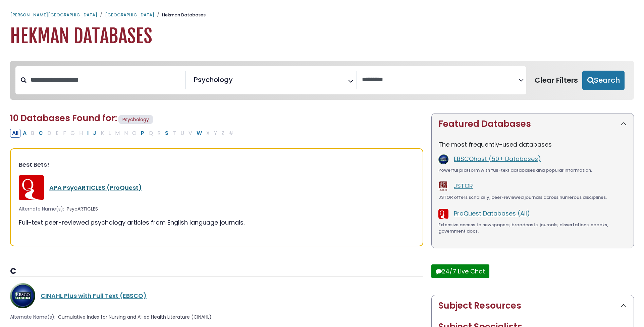 This screenshot has height=327, width=644. What do you see at coordinates (532, 198) in the screenshot?
I see `div: JSTOR offers scholarly, peer-reviewed journals across numerous disciplines.` at bounding box center [532, 198].